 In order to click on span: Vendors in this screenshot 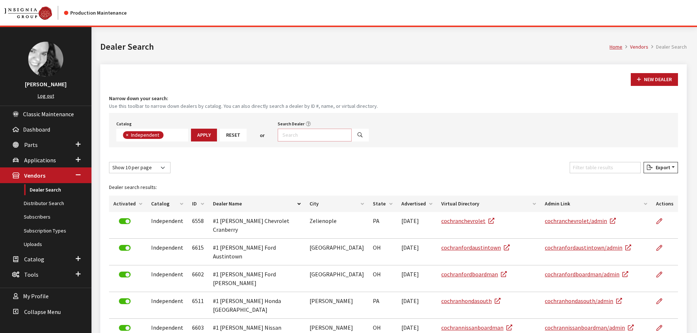, I will do `click(35, 176)`.